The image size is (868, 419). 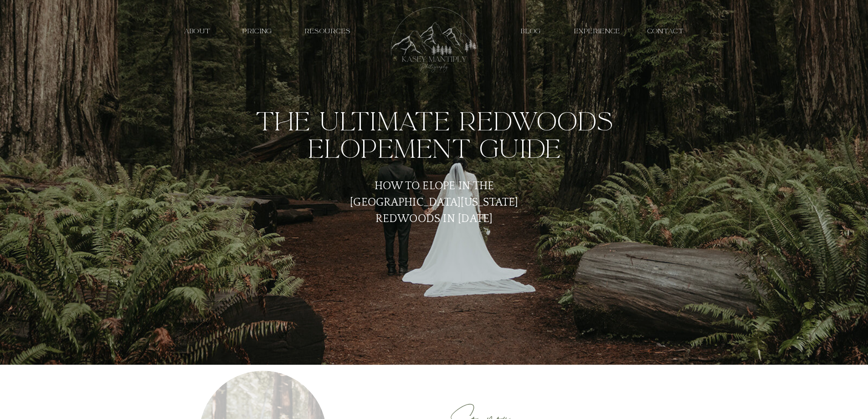 I want to click on nav: PRICING, so click(x=257, y=31).